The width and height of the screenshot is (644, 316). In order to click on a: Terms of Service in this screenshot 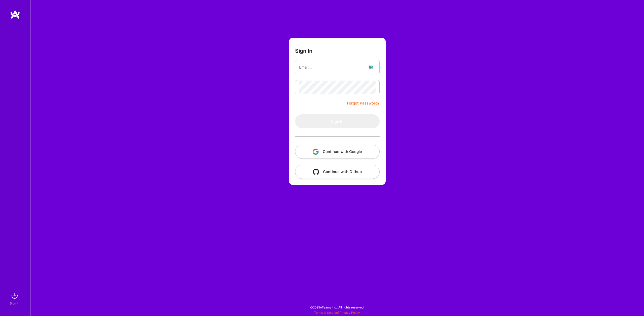, I will do `click(326, 313)`.